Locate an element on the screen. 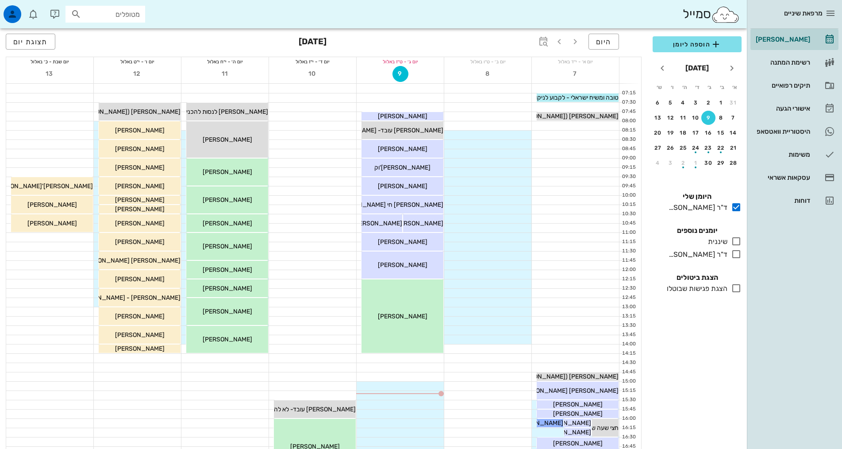  span: היום is located at coordinates (604, 42).